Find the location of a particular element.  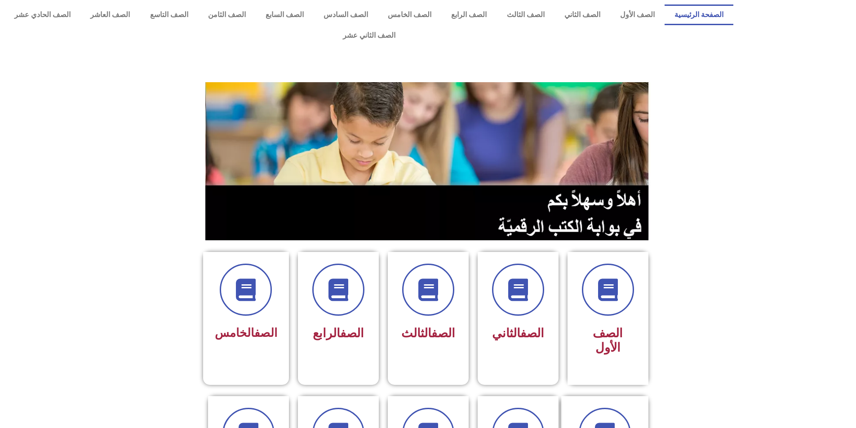

a: الصفحة الرئيسية is located at coordinates (699, 15).